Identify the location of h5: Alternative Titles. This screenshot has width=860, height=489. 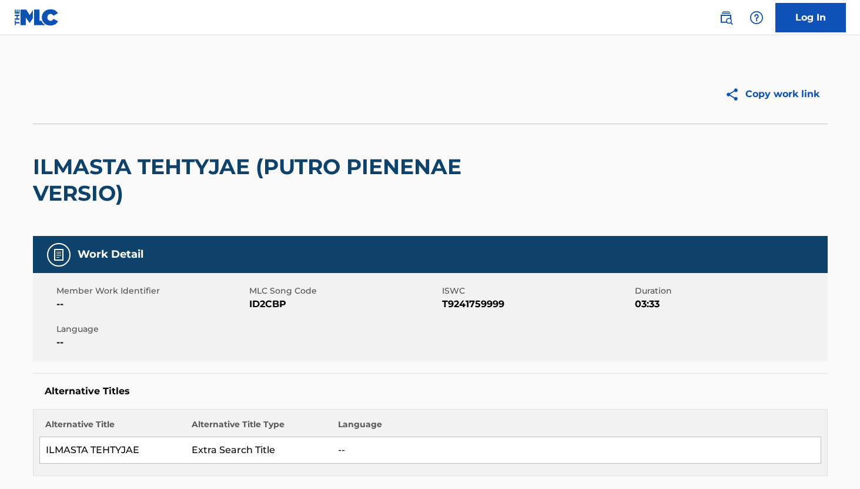
(431, 391).